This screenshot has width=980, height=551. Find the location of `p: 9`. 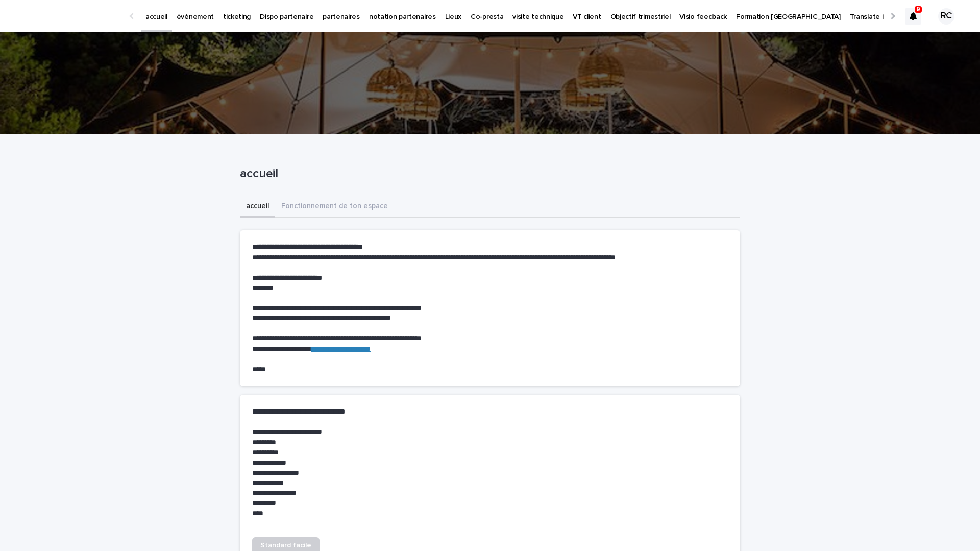

p: 9 is located at coordinates (918, 9).